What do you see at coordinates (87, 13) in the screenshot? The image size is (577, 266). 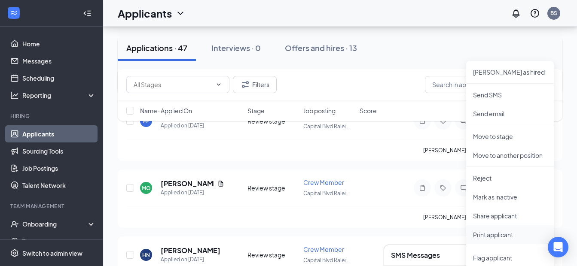 I see `svg: Collapse` at bounding box center [87, 13].